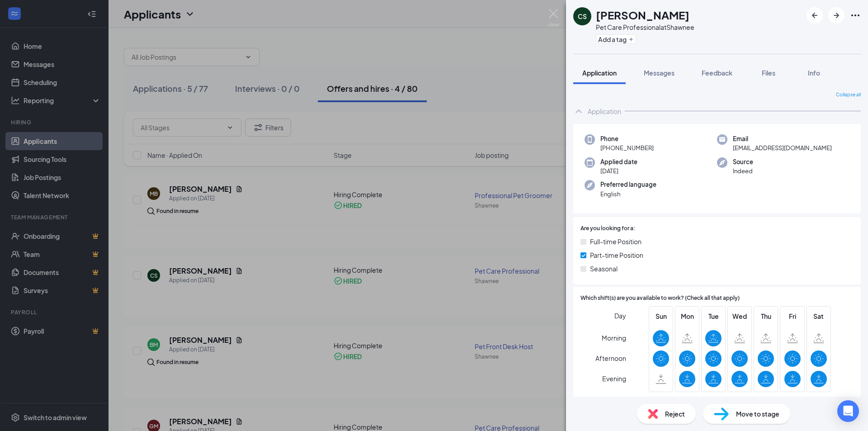 The image size is (868, 431). I want to click on svg: Plus, so click(631, 39).